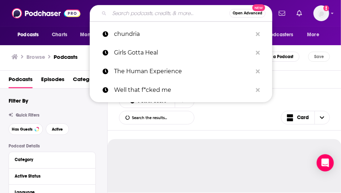  I want to click on img: User Profile, so click(322, 13).